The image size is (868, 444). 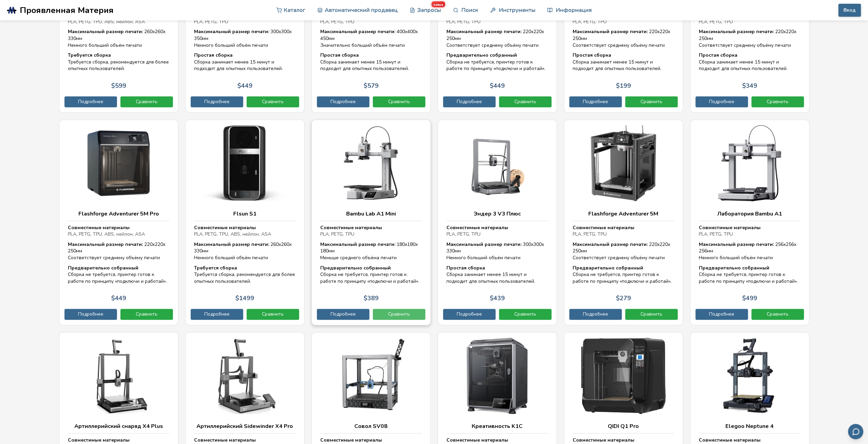 I want to click on p: $ 199, so click(x=623, y=86).